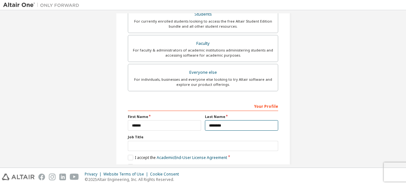  I want to click on img: youtube.svg, so click(74, 177).